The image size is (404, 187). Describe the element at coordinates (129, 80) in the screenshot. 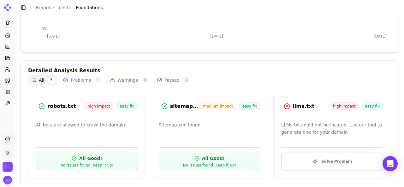

I see `button: Warnings0` at that location.